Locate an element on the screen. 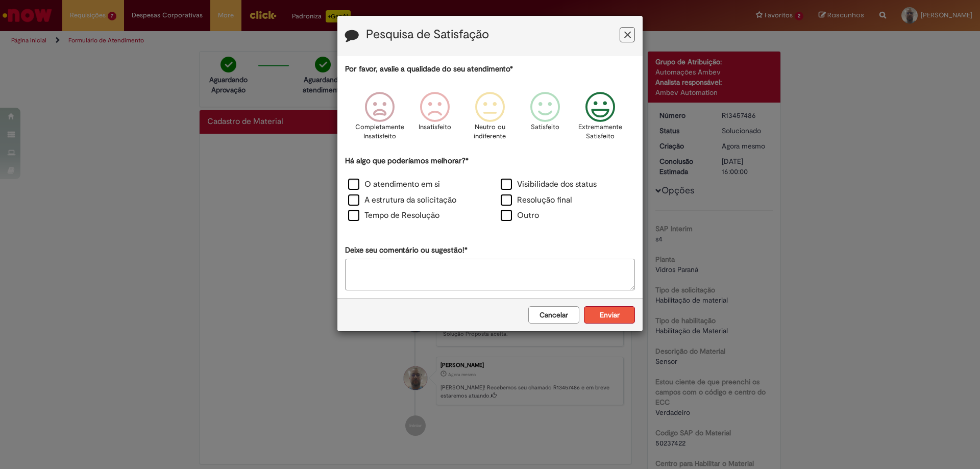 The image size is (980, 469). div: Extremamente Satisfeito is located at coordinates (601, 119).